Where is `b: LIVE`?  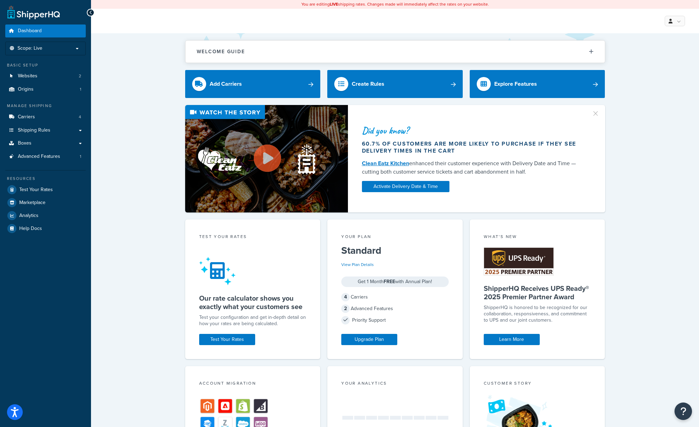 b: LIVE is located at coordinates (334, 4).